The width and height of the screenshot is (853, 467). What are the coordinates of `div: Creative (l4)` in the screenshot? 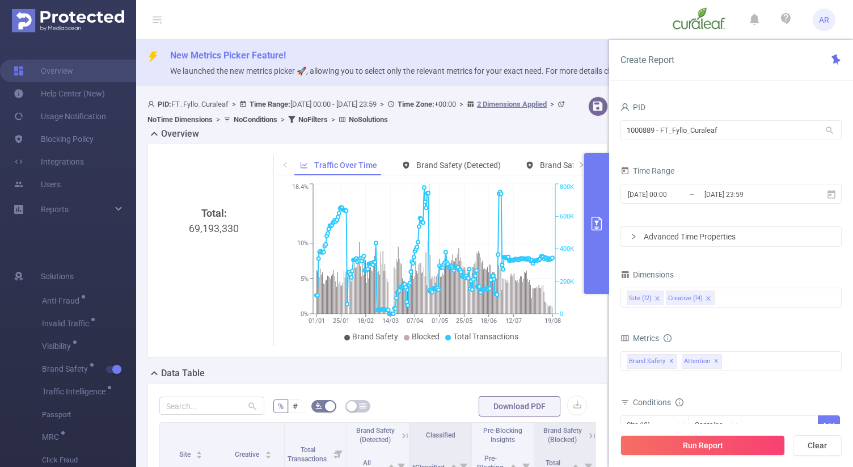 It's located at (685, 298).